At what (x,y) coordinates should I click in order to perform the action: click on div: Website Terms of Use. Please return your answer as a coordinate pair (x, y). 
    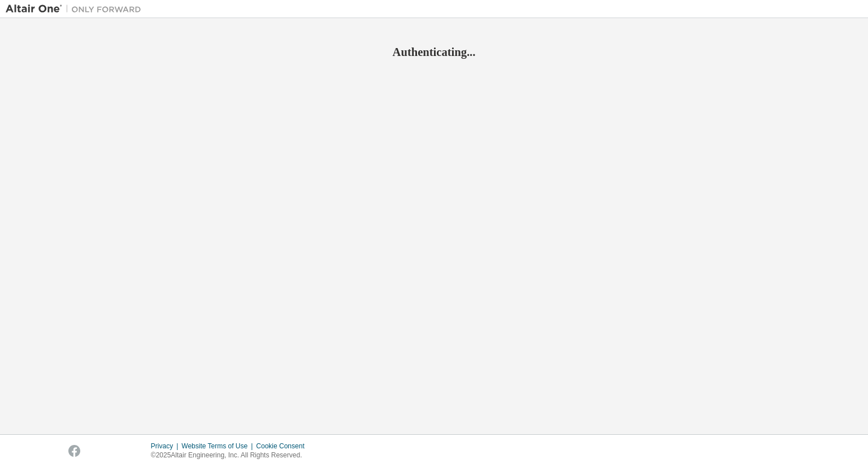
    Looking at the image, I should click on (219, 446).